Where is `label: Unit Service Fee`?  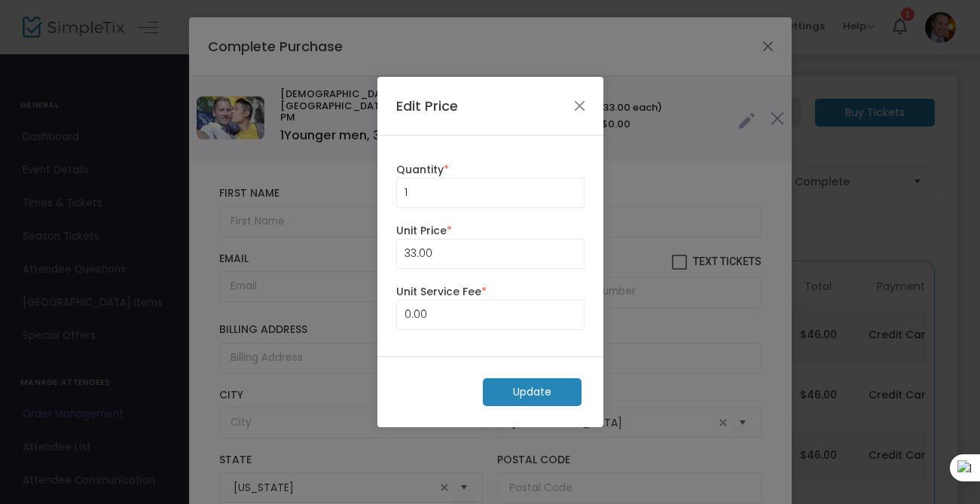 label: Unit Service Fee is located at coordinates (490, 292).